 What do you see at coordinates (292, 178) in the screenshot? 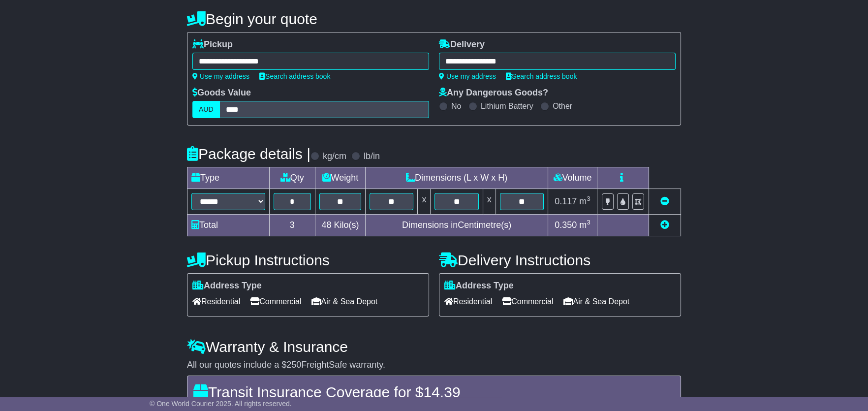
I see `td: Qty` at bounding box center [292, 178].